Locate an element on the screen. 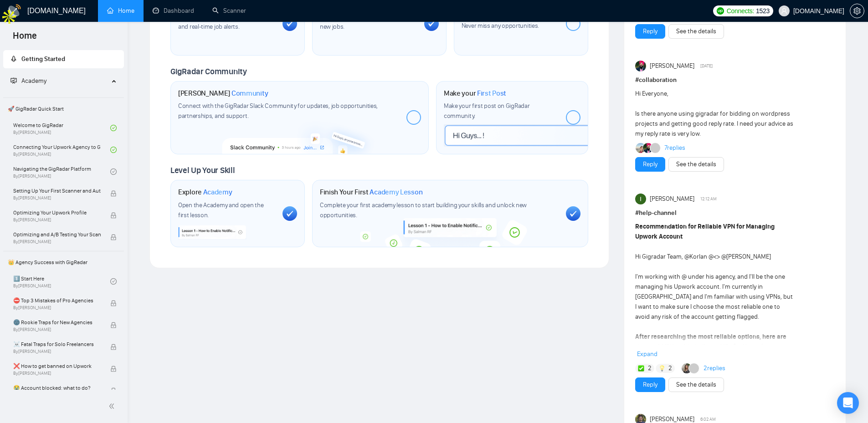 The width and height of the screenshot is (868, 423). li: Getting Started is located at coordinates (63, 59).